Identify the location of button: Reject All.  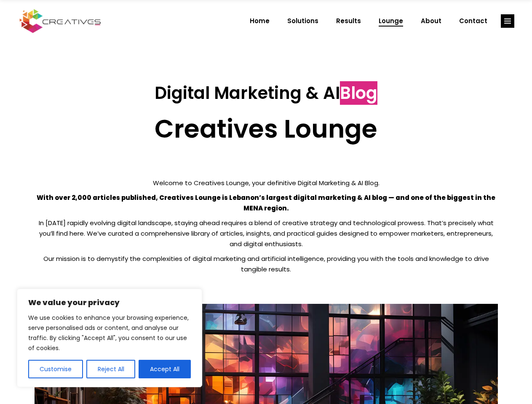
(111, 369).